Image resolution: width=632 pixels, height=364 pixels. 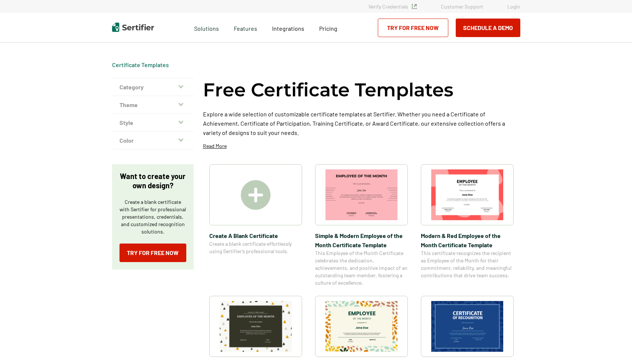 I want to click on img: Simple and Patterned Employee of the Month Certificate Template, so click(x=361, y=326).